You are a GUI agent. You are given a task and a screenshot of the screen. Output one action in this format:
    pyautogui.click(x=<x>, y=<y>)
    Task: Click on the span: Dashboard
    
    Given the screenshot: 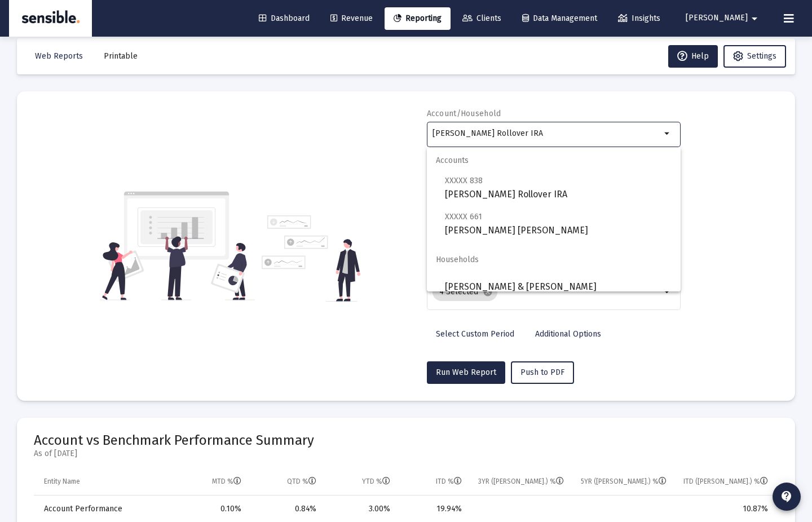 What is the action you would take?
    pyautogui.click(x=284, y=18)
    